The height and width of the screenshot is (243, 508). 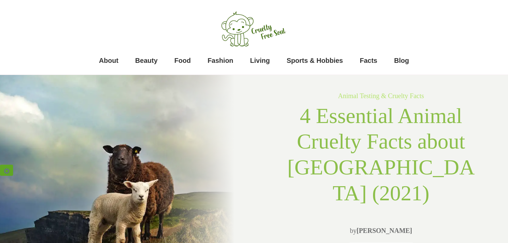 I want to click on a: Blog, so click(x=401, y=60).